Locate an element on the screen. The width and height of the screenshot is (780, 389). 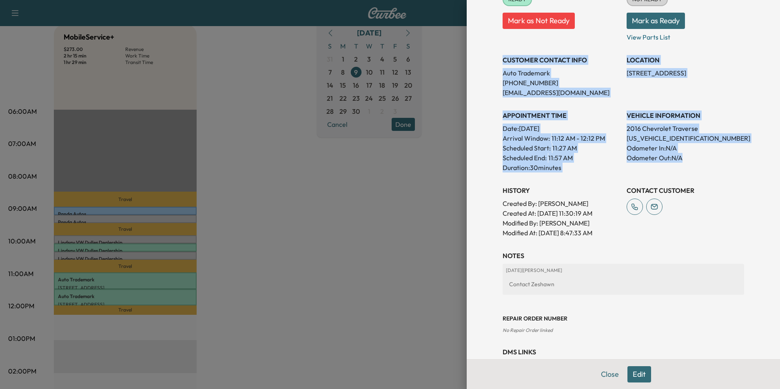
h3: Repair Order number is located at coordinates (623, 318).